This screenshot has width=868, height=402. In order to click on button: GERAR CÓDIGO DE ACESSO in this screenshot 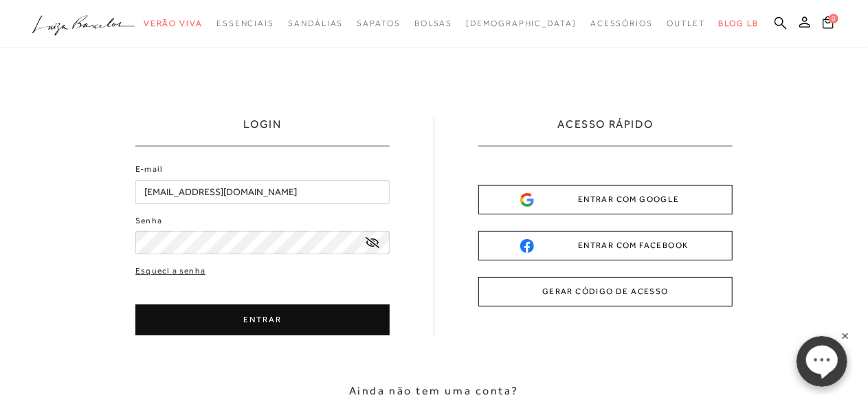, I will do `click(606, 292)`.